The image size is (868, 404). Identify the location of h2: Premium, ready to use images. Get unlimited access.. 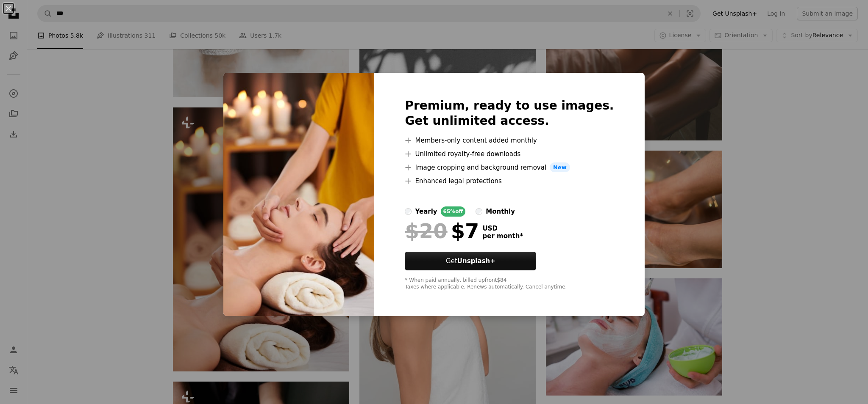
(509, 114).